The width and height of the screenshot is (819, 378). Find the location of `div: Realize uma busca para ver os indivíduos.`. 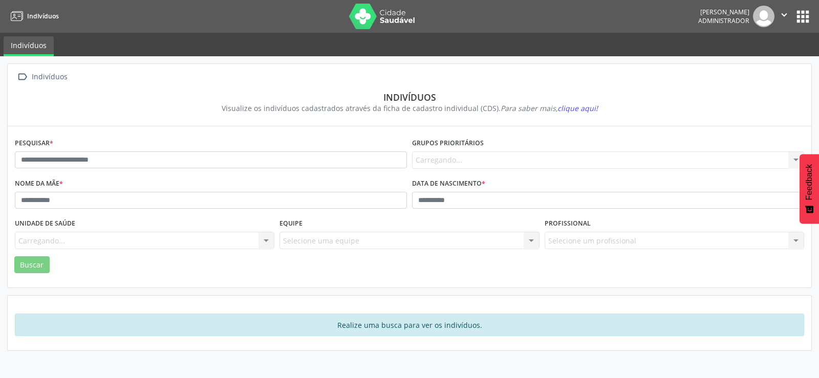

div: Realize uma busca para ver os indivíduos. is located at coordinates (410, 325).